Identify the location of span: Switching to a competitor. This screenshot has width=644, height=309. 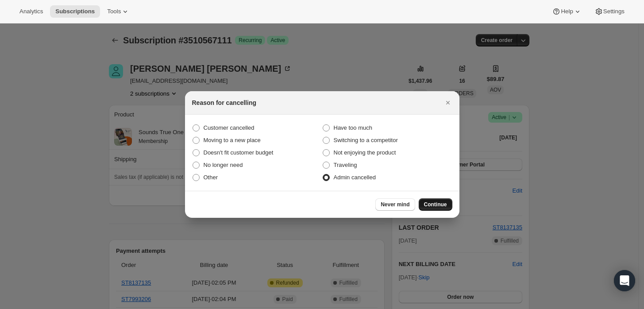
(366, 140).